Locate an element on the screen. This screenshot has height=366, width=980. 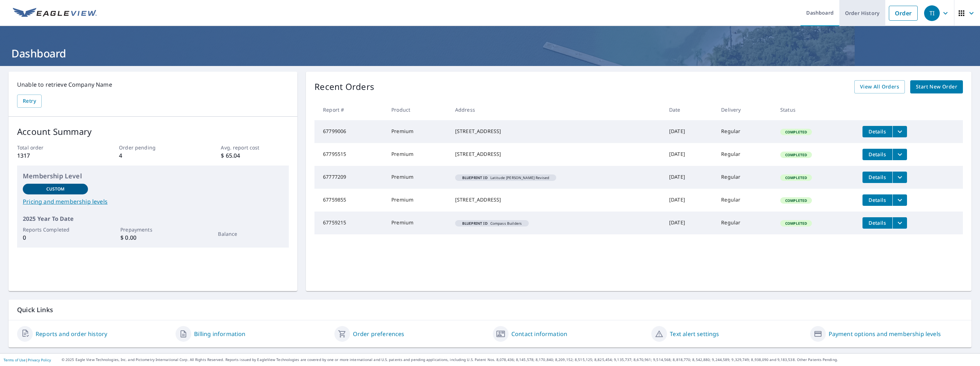
p: Prepayments is located at coordinates (153, 229).